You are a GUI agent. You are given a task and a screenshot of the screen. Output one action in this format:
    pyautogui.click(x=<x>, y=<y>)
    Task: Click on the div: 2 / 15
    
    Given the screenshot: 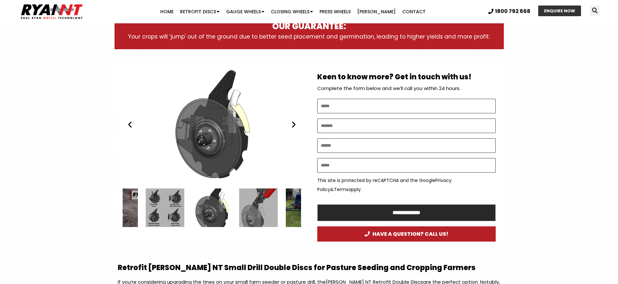 What is the action you would take?
    pyautogui.click(x=118, y=208)
    